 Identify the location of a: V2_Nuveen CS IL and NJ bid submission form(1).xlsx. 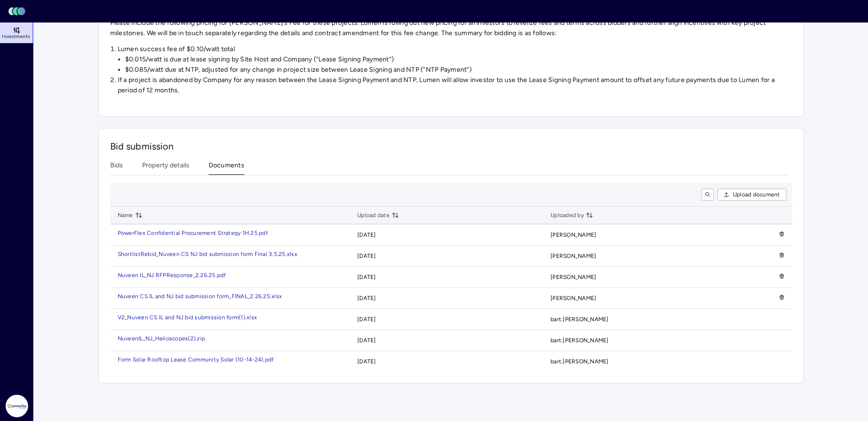
(231, 317).